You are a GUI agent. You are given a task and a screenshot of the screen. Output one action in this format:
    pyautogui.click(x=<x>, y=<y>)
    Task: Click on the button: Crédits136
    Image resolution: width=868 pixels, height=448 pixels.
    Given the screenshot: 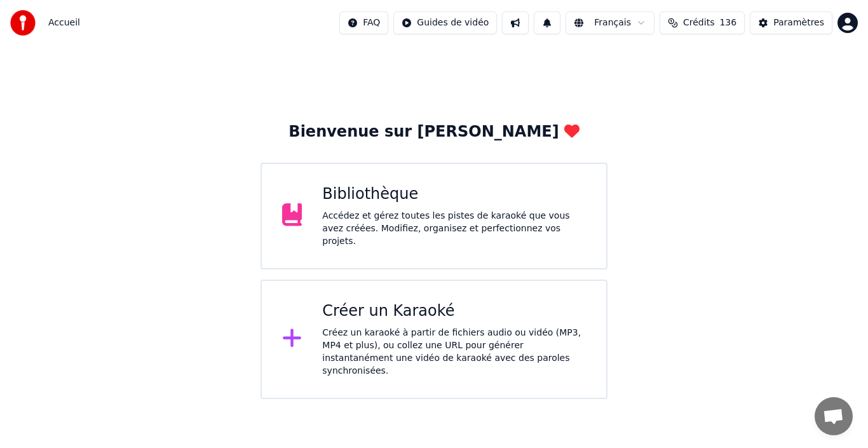 What is the action you would take?
    pyautogui.click(x=702, y=23)
    